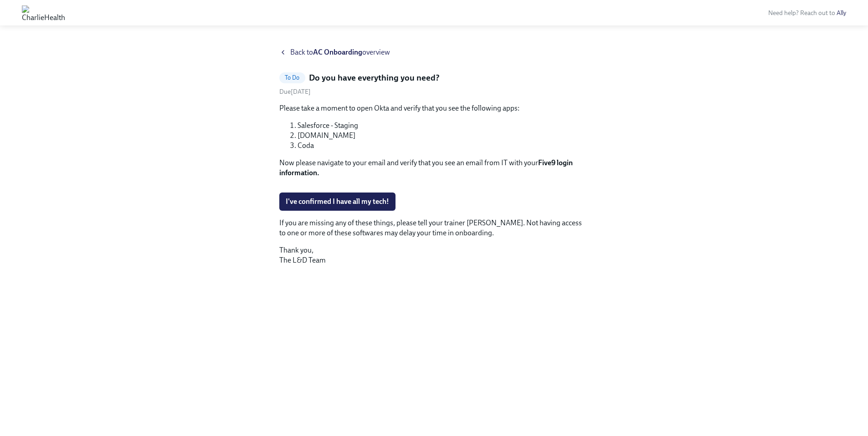  What do you see at coordinates (426, 167) in the screenshot?
I see `strong: Five9 login information.` at bounding box center [426, 167].